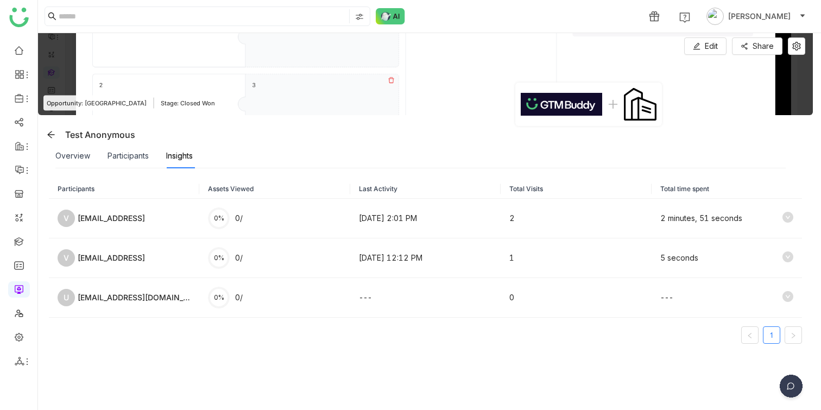 This screenshot has width=821, height=410. What do you see at coordinates (757, 46) in the screenshot?
I see `button: Share` at bounding box center [757, 46].